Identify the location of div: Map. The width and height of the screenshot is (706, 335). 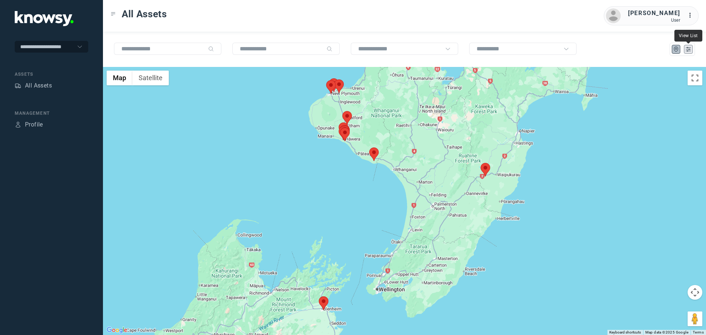
(676, 49).